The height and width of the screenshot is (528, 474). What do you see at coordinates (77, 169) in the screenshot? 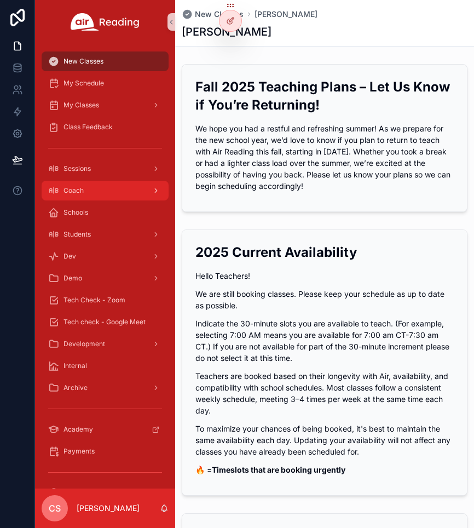
I see `span: Sessions` at bounding box center [77, 169].